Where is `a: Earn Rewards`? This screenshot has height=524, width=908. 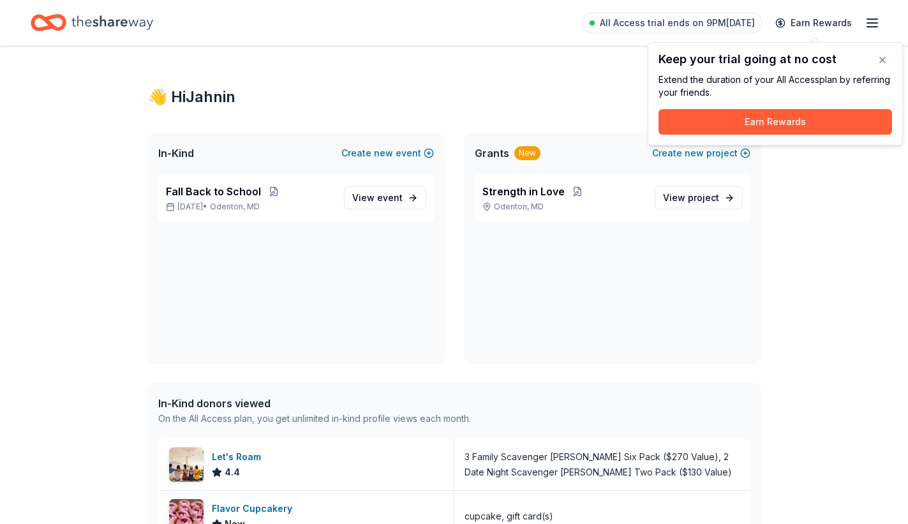
a: Earn Rewards is located at coordinates (814, 23).